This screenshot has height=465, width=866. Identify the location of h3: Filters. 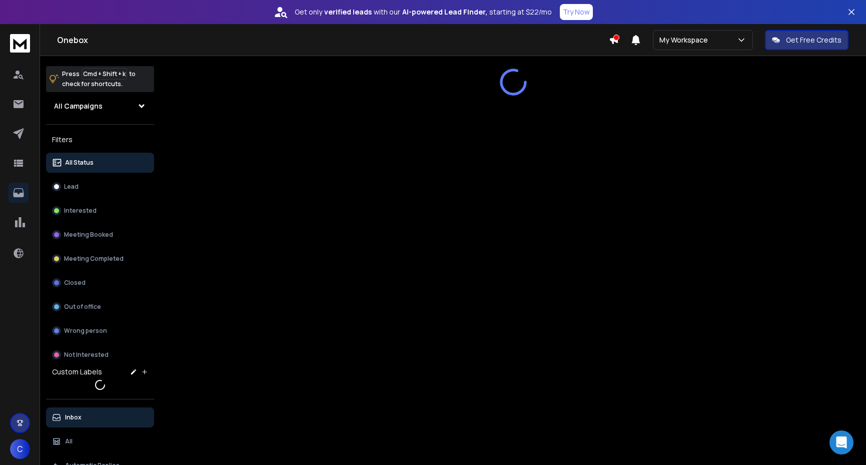
(100, 140).